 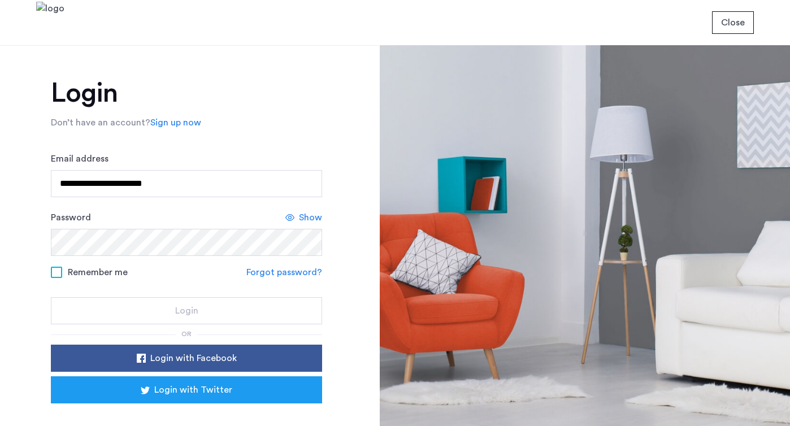 I want to click on span: or, so click(x=186, y=334).